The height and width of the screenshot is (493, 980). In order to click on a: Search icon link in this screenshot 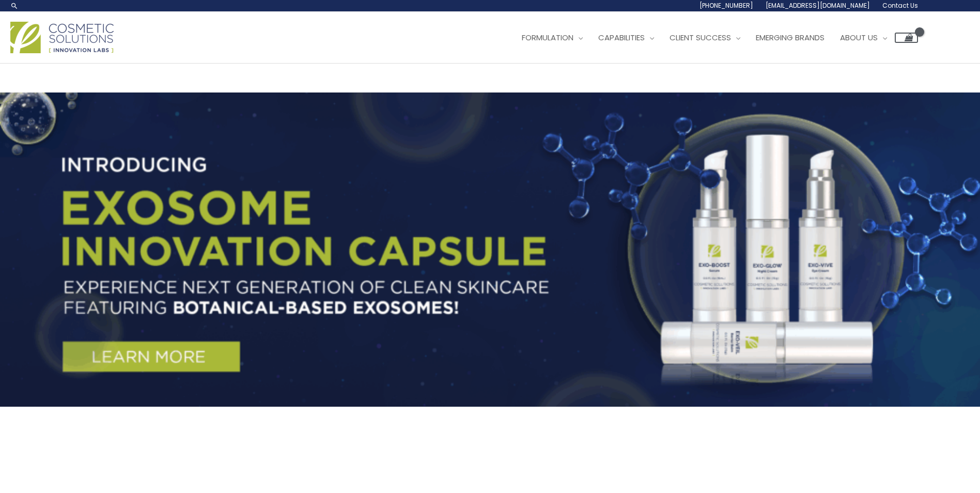, I will do `click(14, 6)`.